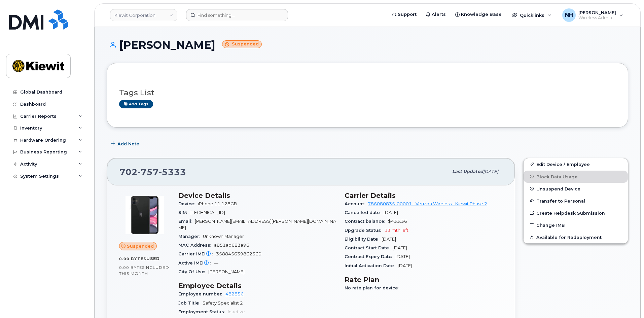 The height and width of the screenshot is (318, 644). What do you see at coordinates (396, 230) in the screenshot?
I see `span: 13 mth left` at bounding box center [396, 230].